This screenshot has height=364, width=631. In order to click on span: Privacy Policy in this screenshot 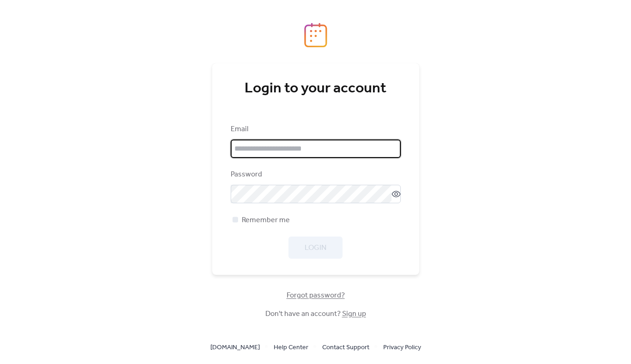, I will do `click(402, 348)`.